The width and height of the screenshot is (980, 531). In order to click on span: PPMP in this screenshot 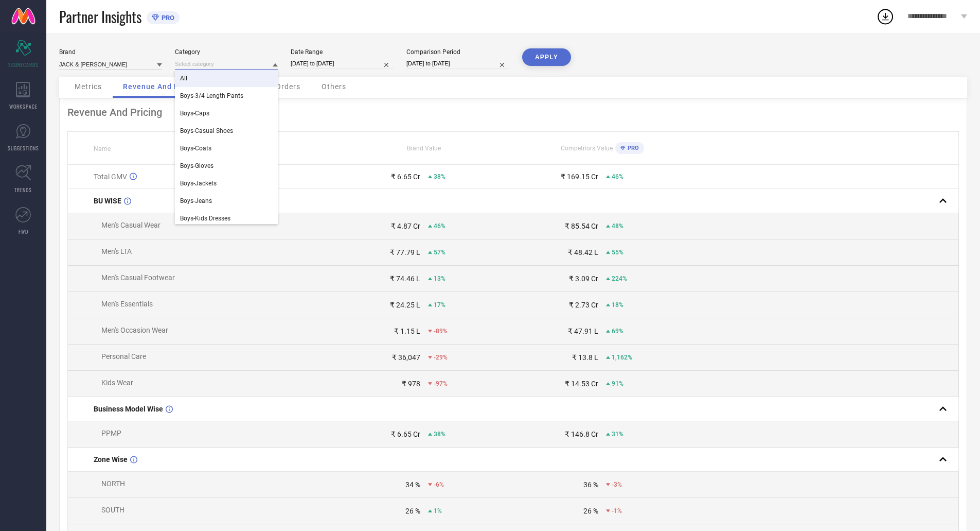, I will do `click(111, 433)`.